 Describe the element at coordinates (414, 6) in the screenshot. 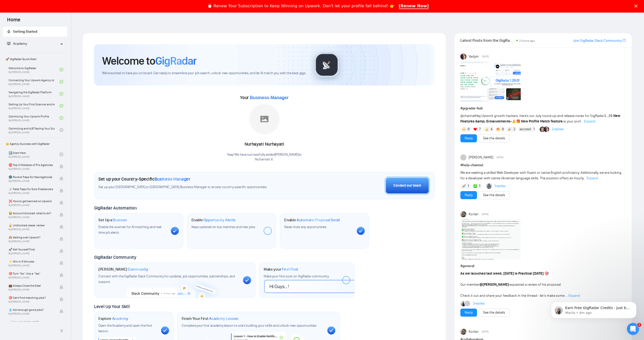

I see `a: [Renew Now]` at that location.